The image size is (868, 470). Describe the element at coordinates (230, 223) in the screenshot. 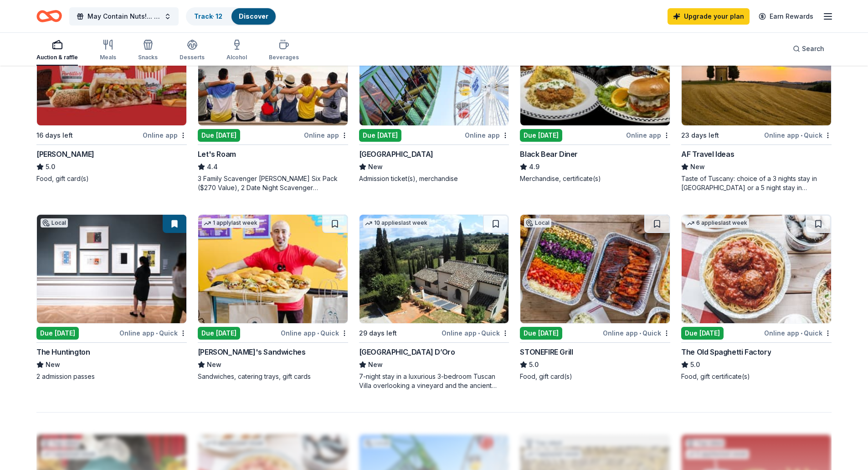

I see `div: 1 apply last week` at that location.